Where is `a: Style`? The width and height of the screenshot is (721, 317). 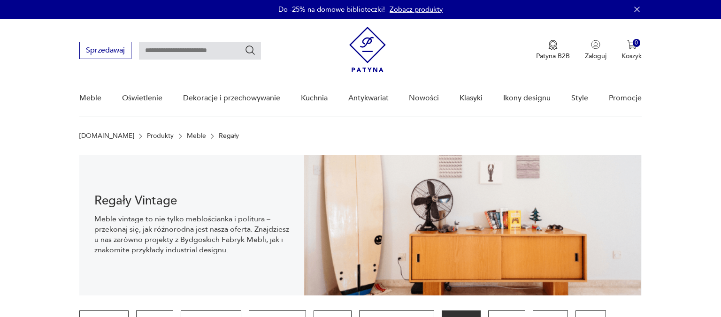 a: Style is located at coordinates (580, 98).